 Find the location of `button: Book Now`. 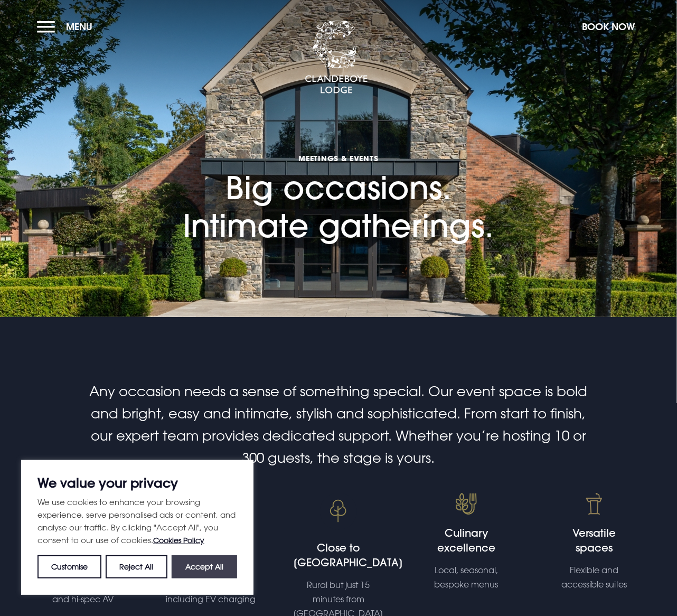

button: Book Now is located at coordinates (609, 27).